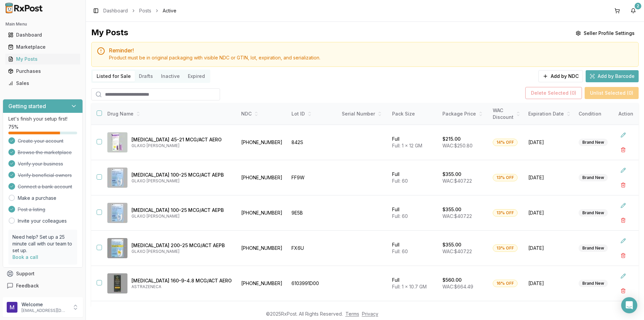 Image resolution: width=644 pixels, height=320 pixels. I want to click on td: 6103991D00, so click(312, 283).